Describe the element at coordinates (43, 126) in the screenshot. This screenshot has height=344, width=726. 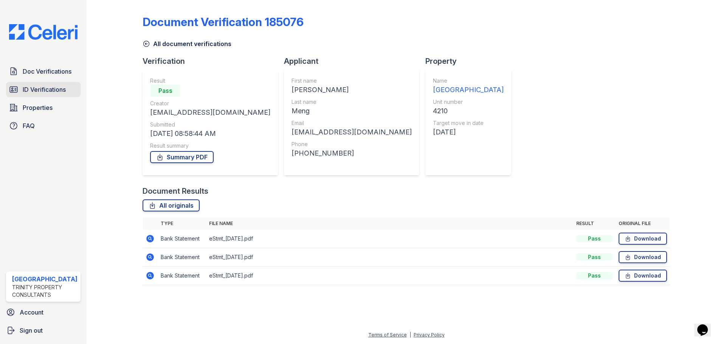
I see `a: FAQ` at that location.